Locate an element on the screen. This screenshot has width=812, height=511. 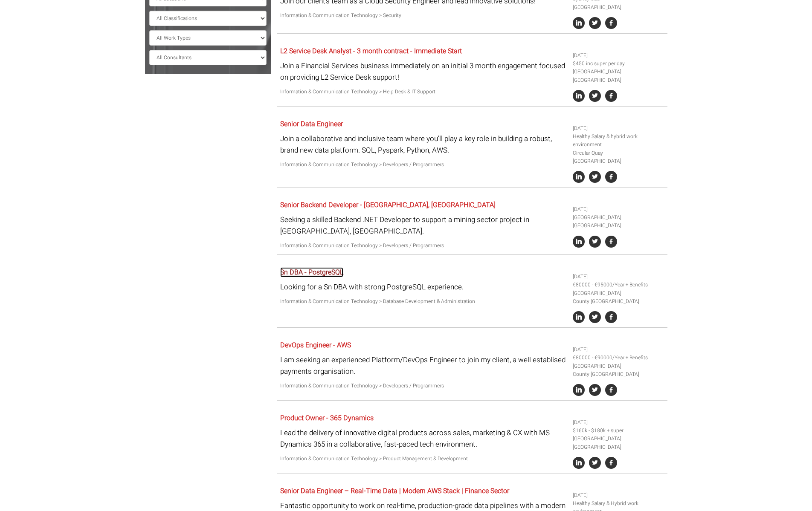
a: DevOps Engineer - AWS is located at coordinates (315, 345).